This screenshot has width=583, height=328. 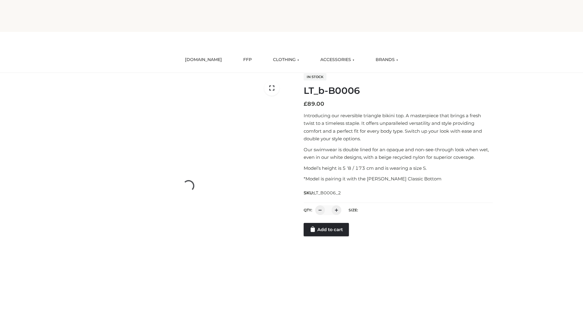 I want to click on bdi: 89.00, so click(x=314, y=104).